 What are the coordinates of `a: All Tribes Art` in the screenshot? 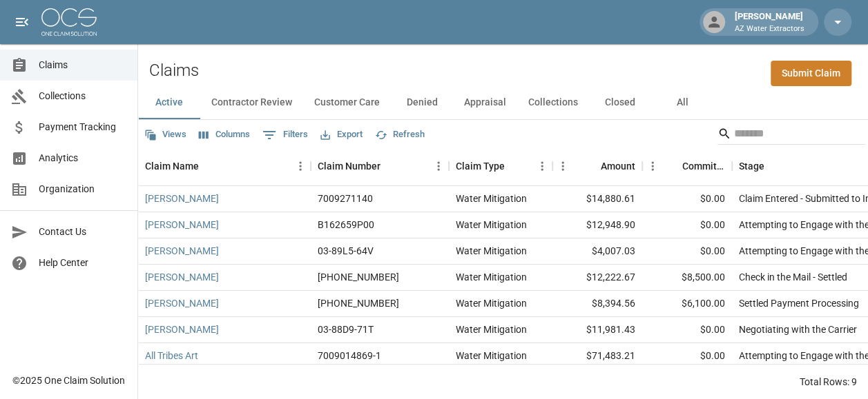 It's located at (171, 356).